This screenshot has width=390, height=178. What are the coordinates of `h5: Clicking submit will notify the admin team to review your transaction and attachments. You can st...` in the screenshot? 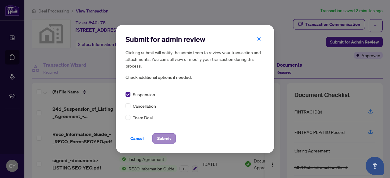 It's located at (195, 59).